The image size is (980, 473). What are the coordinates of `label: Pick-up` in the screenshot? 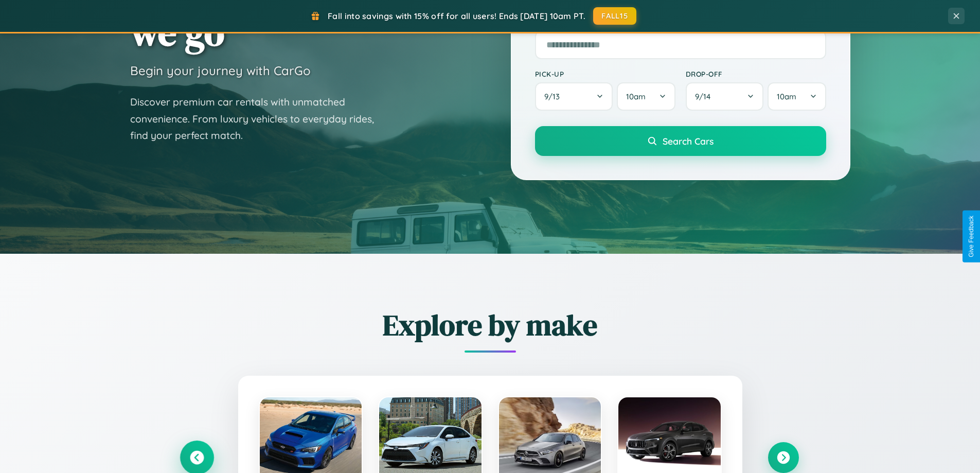 It's located at (605, 74).